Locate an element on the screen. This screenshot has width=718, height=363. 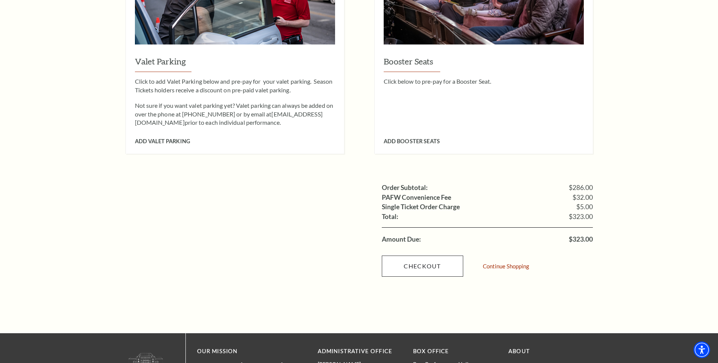
p: Click below to pre-pay for a Booster Seat. is located at coordinates (484, 81).